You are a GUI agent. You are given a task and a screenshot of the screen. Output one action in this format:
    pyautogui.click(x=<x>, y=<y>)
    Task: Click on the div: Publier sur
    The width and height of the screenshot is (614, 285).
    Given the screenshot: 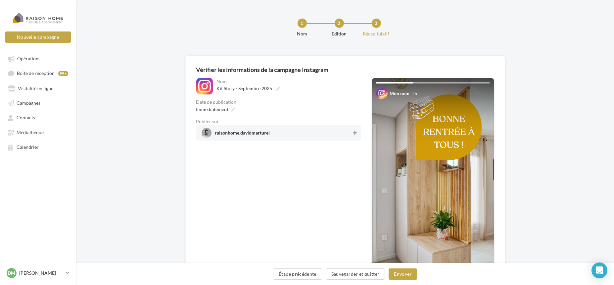 What is the action you would take?
    pyautogui.click(x=279, y=122)
    